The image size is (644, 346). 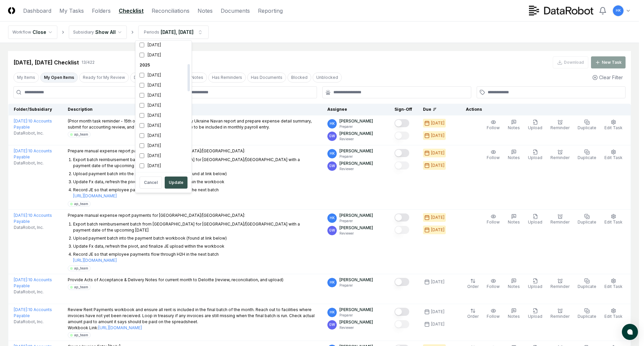 What do you see at coordinates (151, 182) in the screenshot?
I see `button: Cancel` at bounding box center [151, 182].